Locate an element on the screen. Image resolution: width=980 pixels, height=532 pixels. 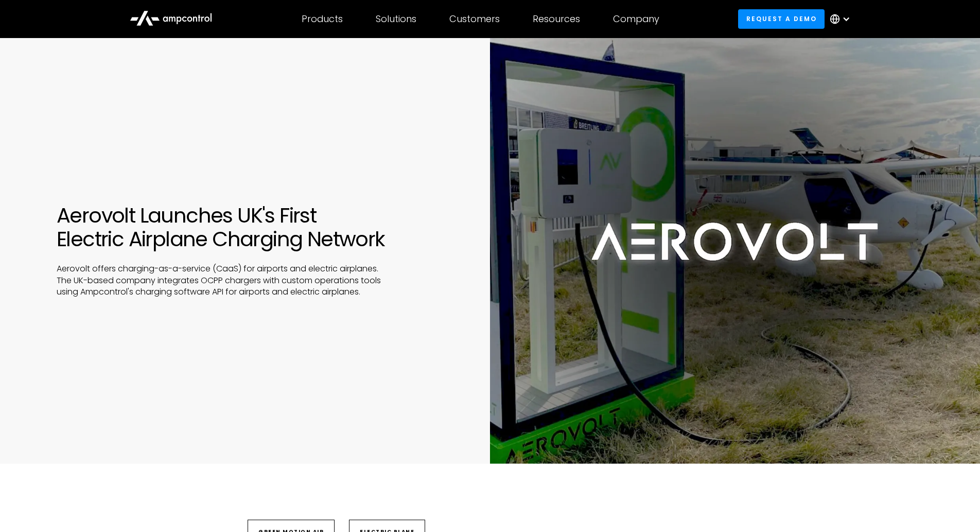
h1: Aerovolt Launches UK's First Electric Airplane Charging Network is located at coordinates (247, 227).